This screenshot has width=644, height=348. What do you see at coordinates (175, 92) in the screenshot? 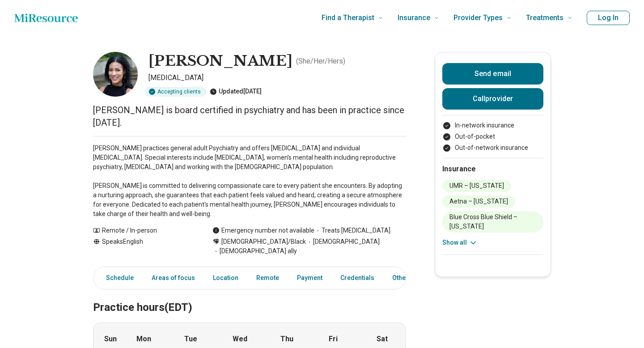
I see `div: Accepting clients` at bounding box center [175, 92].